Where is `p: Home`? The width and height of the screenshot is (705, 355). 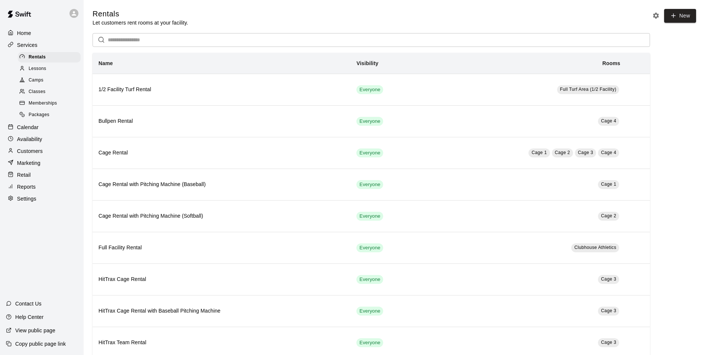
p: Home is located at coordinates (24, 33).